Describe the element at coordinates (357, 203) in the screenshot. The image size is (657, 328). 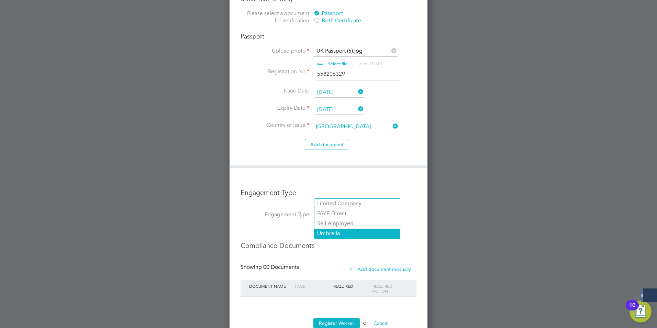
I see `li: Limited Company` at that location.